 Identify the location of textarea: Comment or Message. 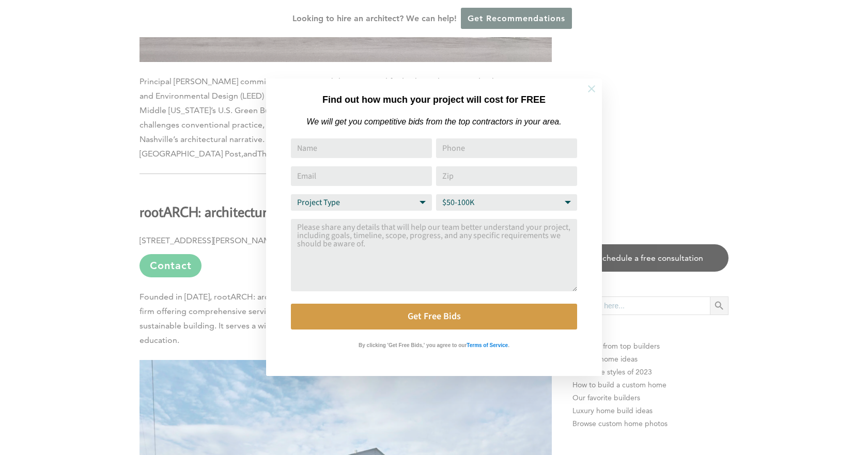
(434, 255).